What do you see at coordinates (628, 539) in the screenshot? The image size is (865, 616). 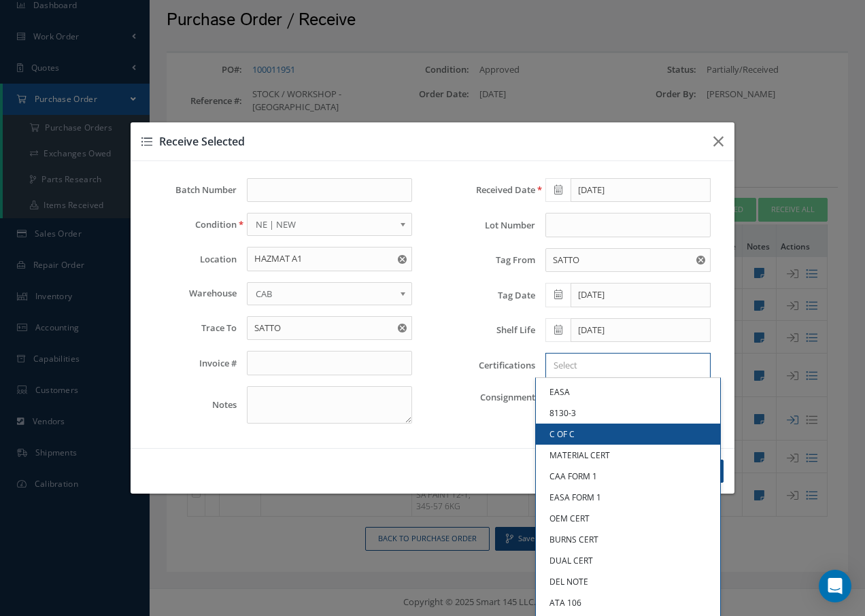 I see `a: BURNS CERT` at bounding box center [628, 539].